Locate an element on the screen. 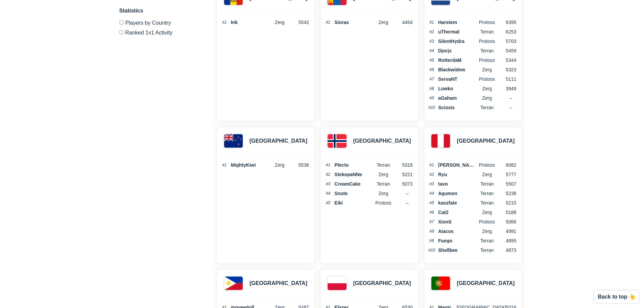 The height and width of the screenshot is (308, 644). span: Sciosis is located at coordinates (458, 107).